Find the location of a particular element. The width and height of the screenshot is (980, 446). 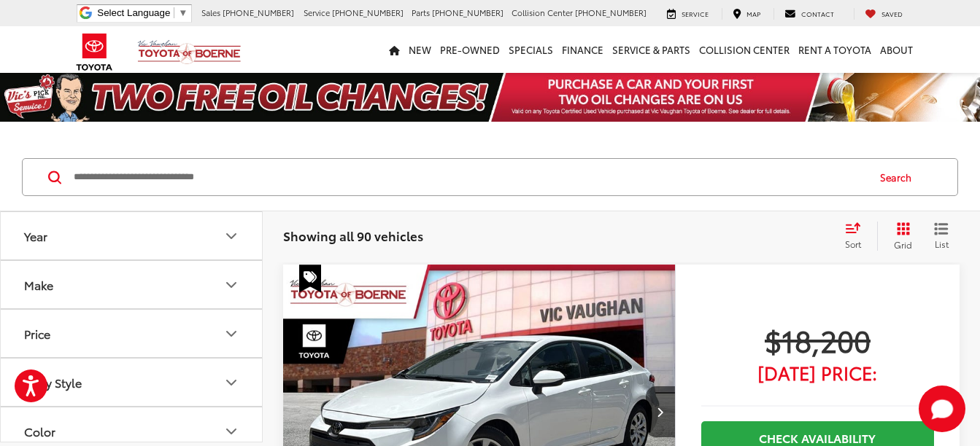

button: List View is located at coordinates (941, 236).